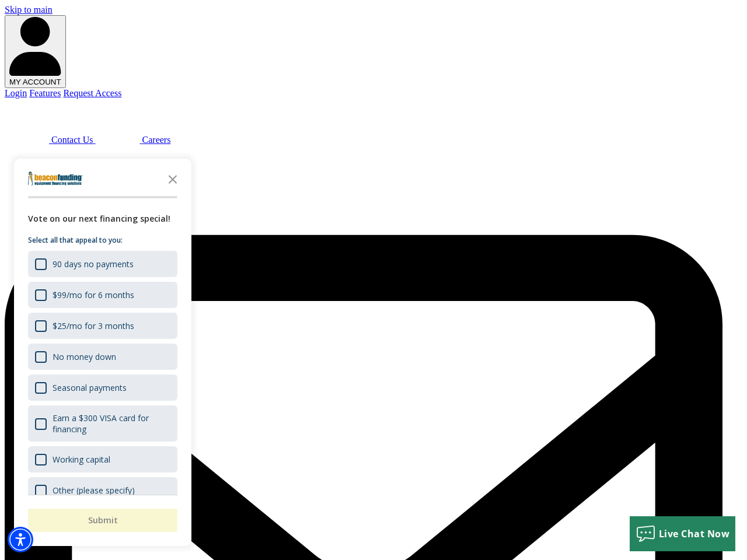  What do you see at coordinates (173, 179) in the screenshot?
I see `button: Close the survey` at bounding box center [173, 179].